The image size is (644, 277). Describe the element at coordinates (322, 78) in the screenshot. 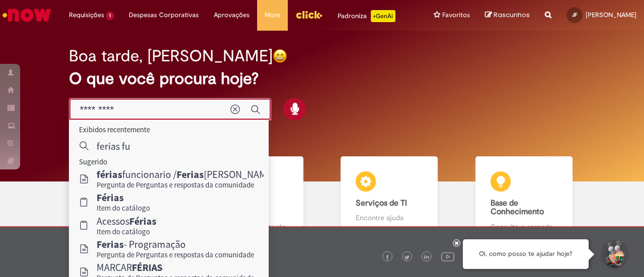

I see `h2: O que você procura hoje?` at that location.